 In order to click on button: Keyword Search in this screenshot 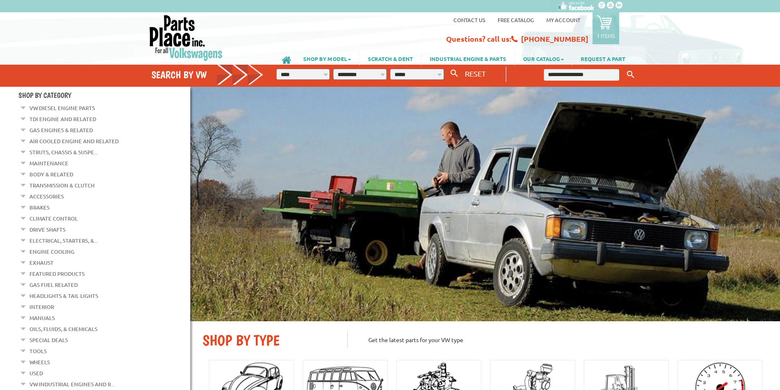, I will do `click(631, 74)`.